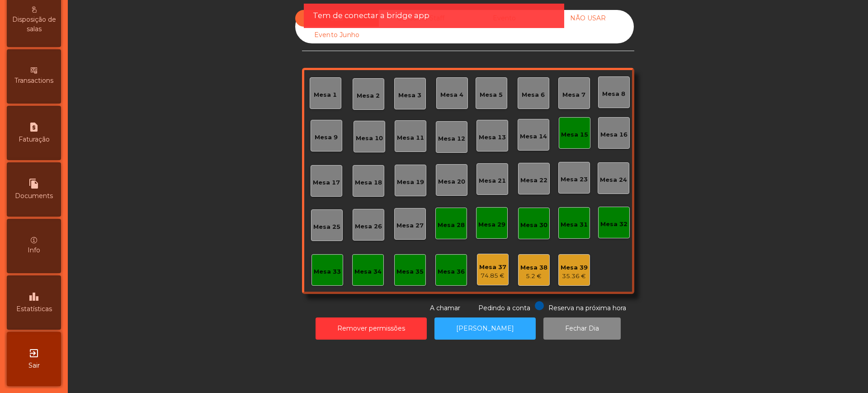  Describe the element at coordinates (34, 127) in the screenshot. I see `i: request_page` at that location.